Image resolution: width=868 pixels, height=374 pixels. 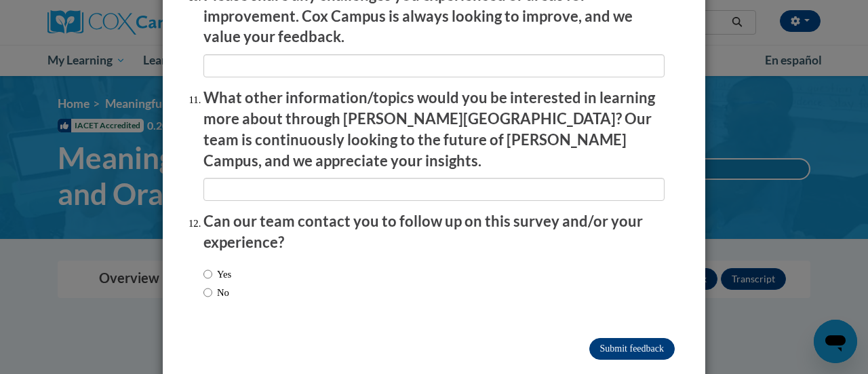 What do you see at coordinates (434, 232) in the screenshot?
I see `p: Can our team contact you to follow up on this survey and/or your experience?` at bounding box center [434, 232].